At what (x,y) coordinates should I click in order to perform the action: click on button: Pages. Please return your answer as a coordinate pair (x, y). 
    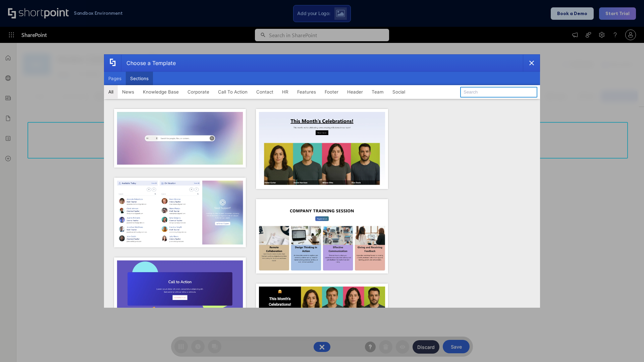
    Looking at the image, I should click on (115, 79).